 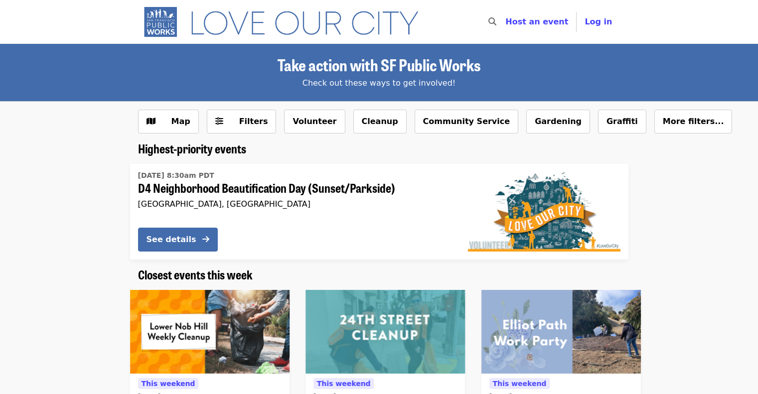 I want to click on button: Community Service, so click(x=467, y=122).